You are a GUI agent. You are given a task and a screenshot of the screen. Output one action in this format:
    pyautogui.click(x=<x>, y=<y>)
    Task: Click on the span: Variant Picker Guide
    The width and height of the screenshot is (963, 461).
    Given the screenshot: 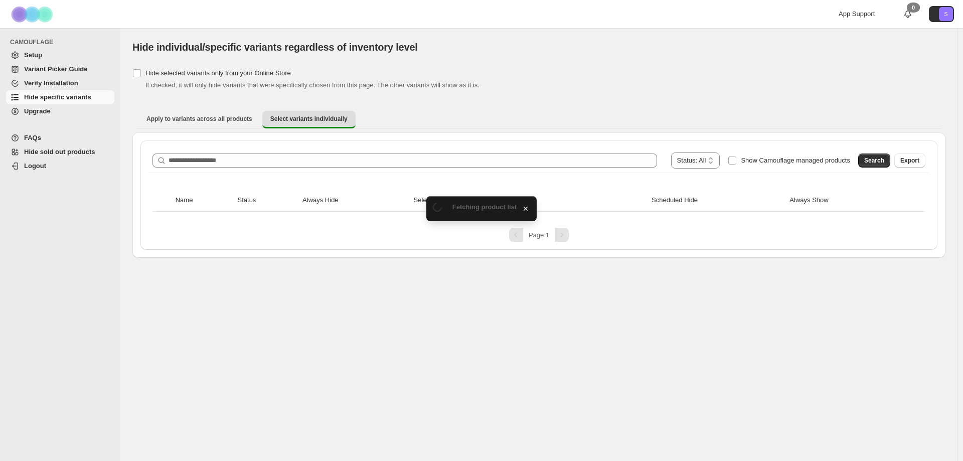 What is the action you would take?
    pyautogui.click(x=56, y=69)
    